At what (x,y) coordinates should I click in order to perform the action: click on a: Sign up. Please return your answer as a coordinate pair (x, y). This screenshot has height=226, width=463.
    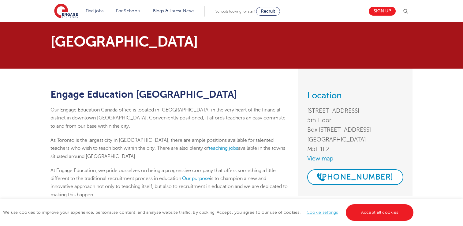
    Looking at the image, I should click on (382, 11).